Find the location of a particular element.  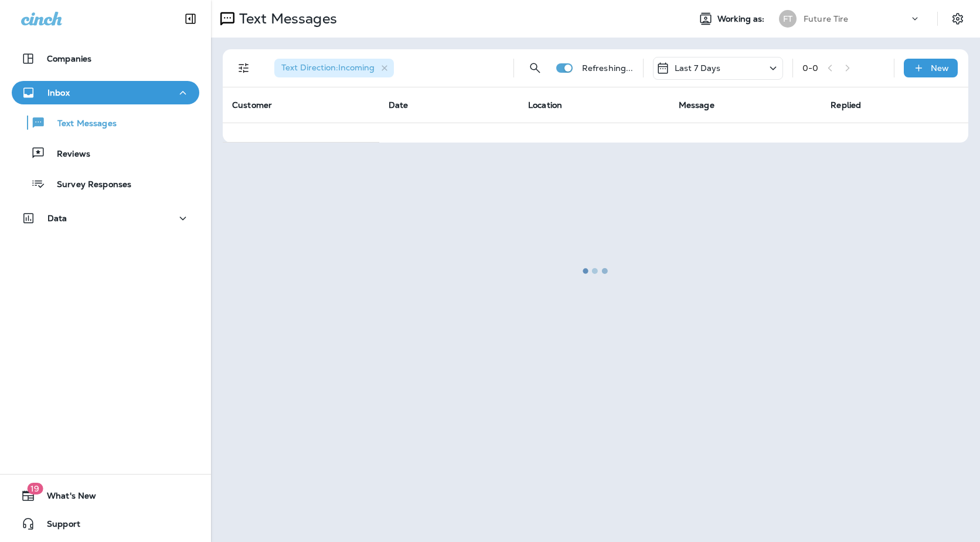

button: Support is located at coordinates (106, 523).